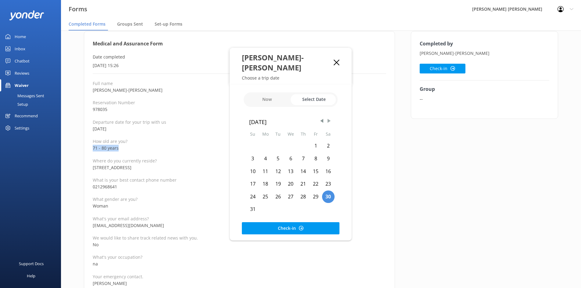 The width and height of the screenshot is (581, 288). What do you see at coordinates (291, 134) in the screenshot?
I see `abbr: Wednesday` at bounding box center [291, 134].